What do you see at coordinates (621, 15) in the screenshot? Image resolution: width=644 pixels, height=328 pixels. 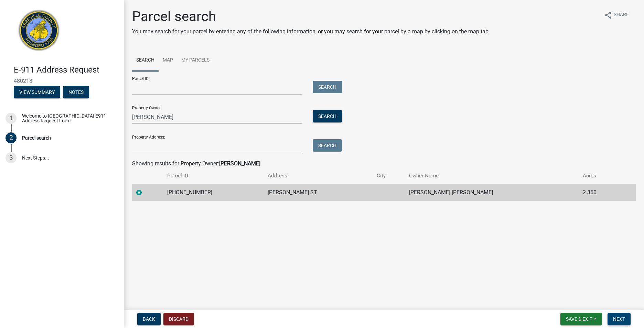 I see `span: Share` at bounding box center [621, 15].